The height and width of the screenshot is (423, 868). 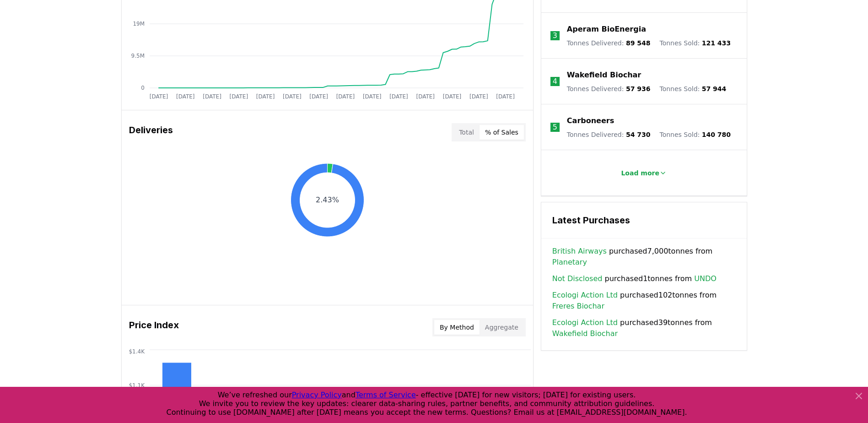 What do you see at coordinates (151, 132) in the screenshot?
I see `h3: Deliveries` at bounding box center [151, 132].